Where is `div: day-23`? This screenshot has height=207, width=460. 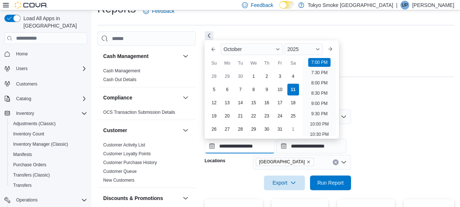 div: day-23 is located at coordinates (267, 116).